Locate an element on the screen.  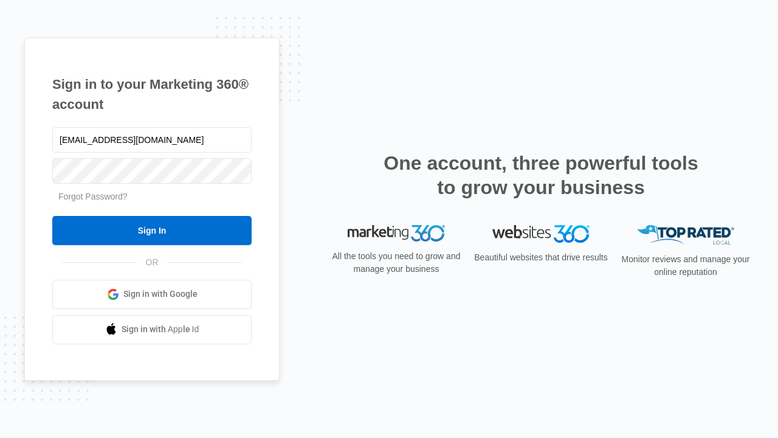
h1: Sign in to your Marketing 360® account is located at coordinates (152, 94).